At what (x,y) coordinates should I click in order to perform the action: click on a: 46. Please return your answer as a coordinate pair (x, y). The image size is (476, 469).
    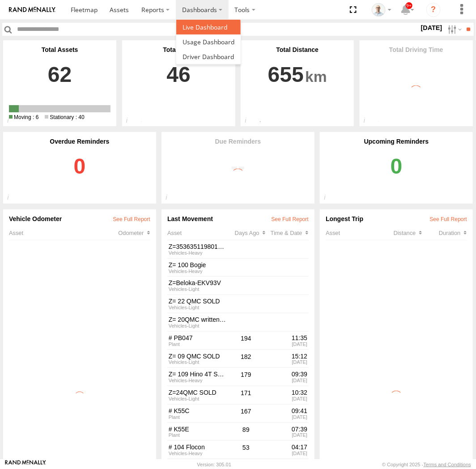
    Looking at the image, I should click on (178, 75).